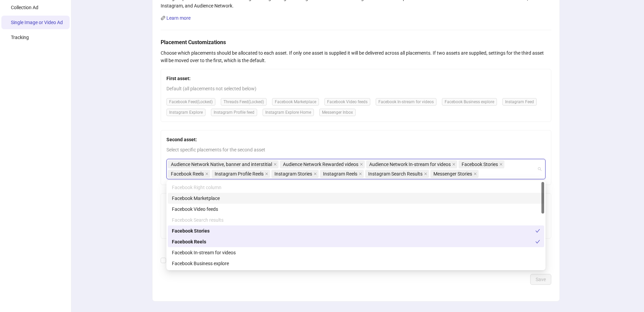  What do you see at coordinates (37, 22) in the screenshot?
I see `span: Single Image or Video Ad` at bounding box center [37, 22].